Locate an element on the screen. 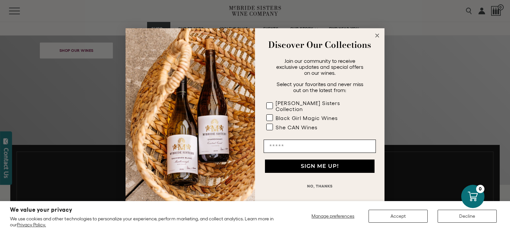  div: 0 is located at coordinates (480, 189).